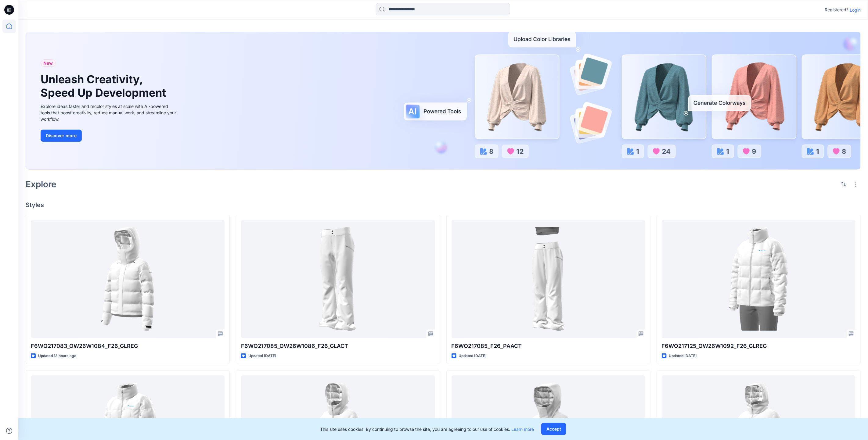 The width and height of the screenshot is (868, 440). I want to click on a: F6WO217083_OW26W1084_F26_GLREG, so click(127, 279).